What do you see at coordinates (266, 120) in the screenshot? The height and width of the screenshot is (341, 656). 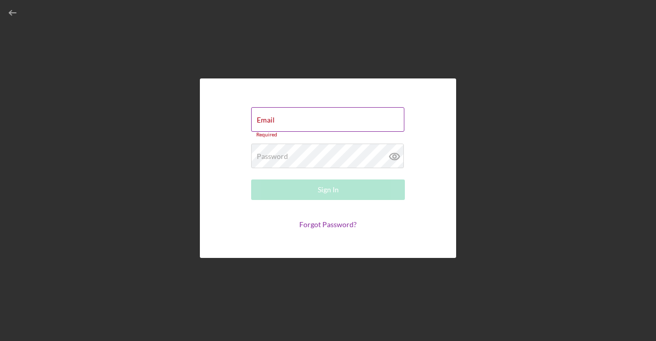 I see `label: Email` at bounding box center [266, 120].